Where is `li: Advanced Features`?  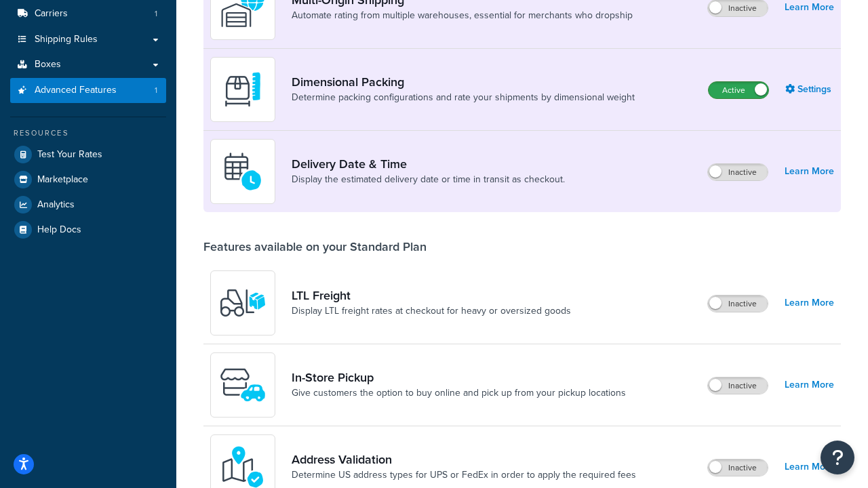 li: Advanced Features is located at coordinates (88, 90).